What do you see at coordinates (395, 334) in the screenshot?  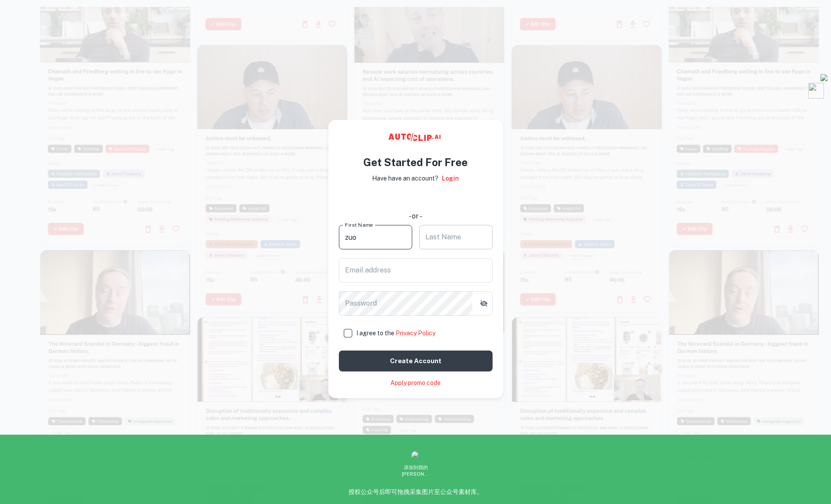 I see `span: I agree to the` at bounding box center [395, 334].